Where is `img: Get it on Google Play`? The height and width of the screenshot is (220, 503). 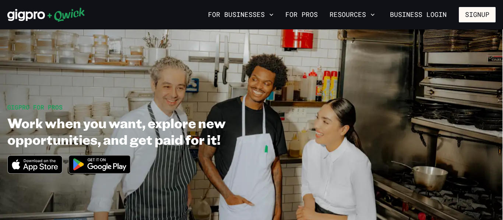
img: Get it on Google Play is located at coordinates (100, 164).